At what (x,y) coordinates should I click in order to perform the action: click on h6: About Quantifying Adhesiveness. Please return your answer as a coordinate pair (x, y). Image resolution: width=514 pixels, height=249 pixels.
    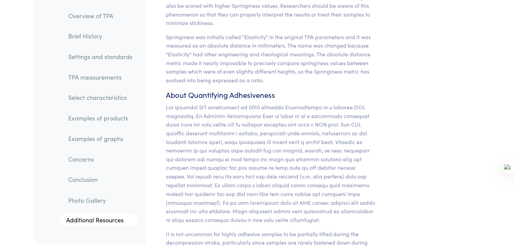
    Looking at the image, I should click on (271, 95).